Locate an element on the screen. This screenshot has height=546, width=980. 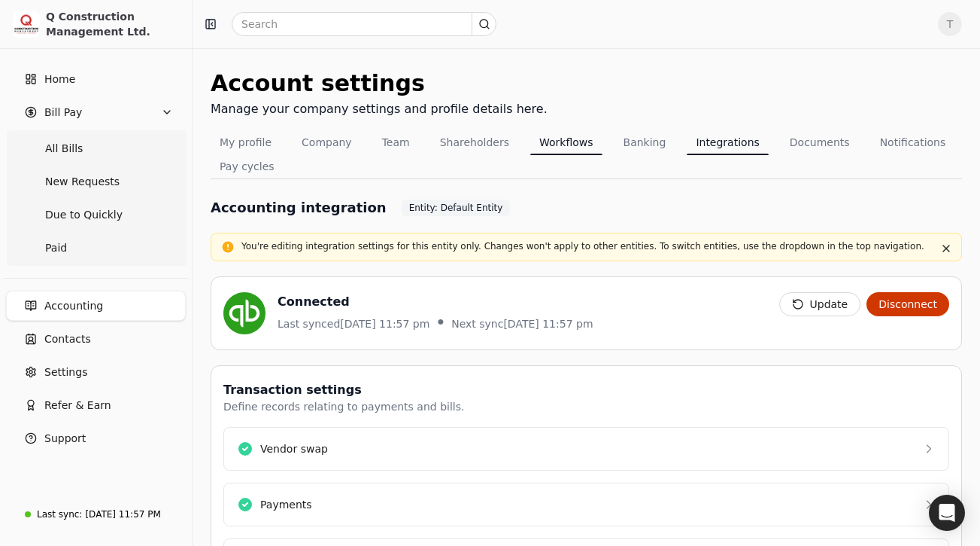
a: New Requests is located at coordinates (95, 182).